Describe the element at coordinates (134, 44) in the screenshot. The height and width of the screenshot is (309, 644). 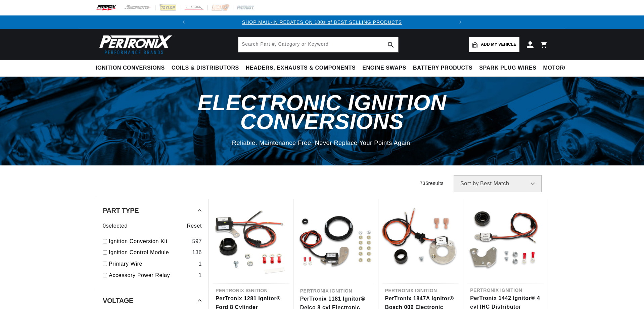
I see `img: Pertronix` at that location.